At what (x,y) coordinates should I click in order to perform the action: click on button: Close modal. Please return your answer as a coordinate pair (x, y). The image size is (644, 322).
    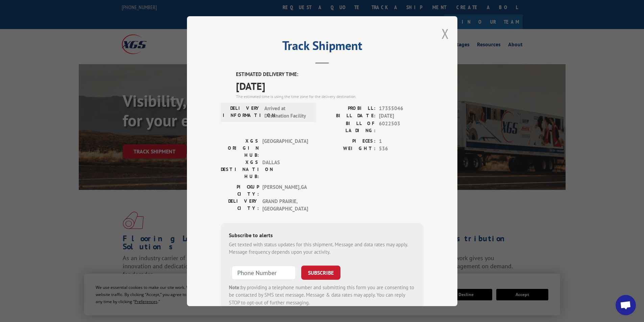
    Looking at the image, I should click on (445, 33).